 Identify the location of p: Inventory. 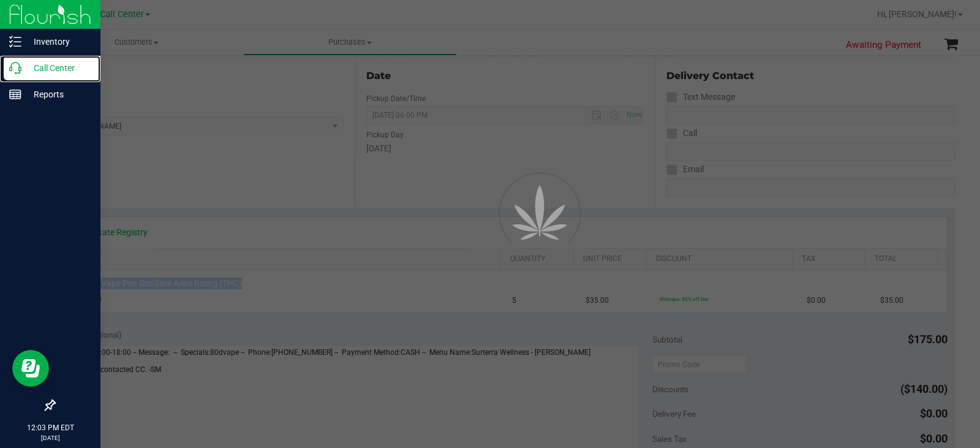
(59, 42).